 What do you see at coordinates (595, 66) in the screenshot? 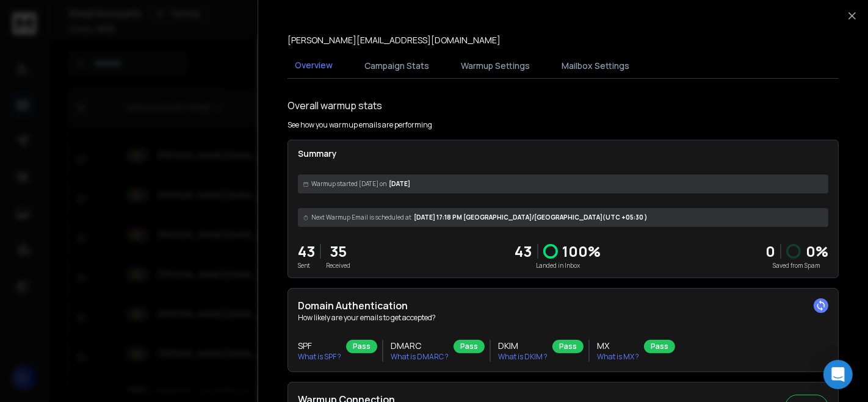
I see `button: Mailbox Settings` at bounding box center [595, 66].